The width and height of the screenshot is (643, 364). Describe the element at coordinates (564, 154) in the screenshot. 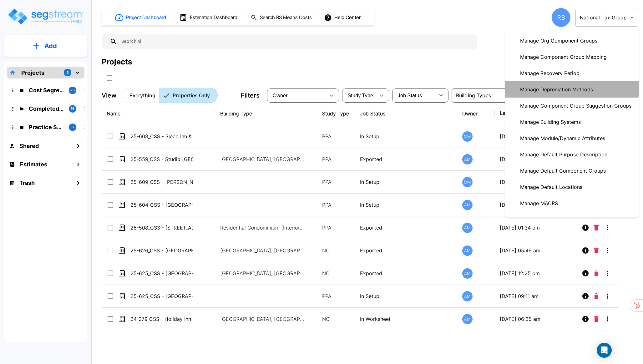

I see `p: Manage Default Purpose Description` at that location.